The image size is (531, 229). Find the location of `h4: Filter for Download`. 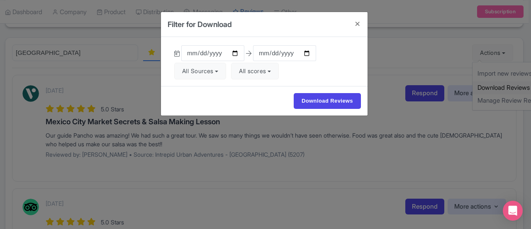

h4: Filter for Download is located at coordinates (199, 24).